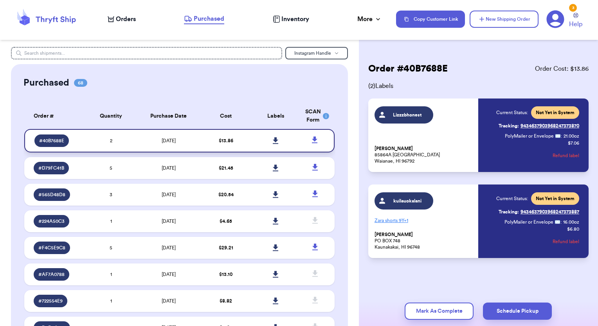  What do you see at coordinates (555, 19) in the screenshot?
I see `a: 3` at bounding box center [555, 19].